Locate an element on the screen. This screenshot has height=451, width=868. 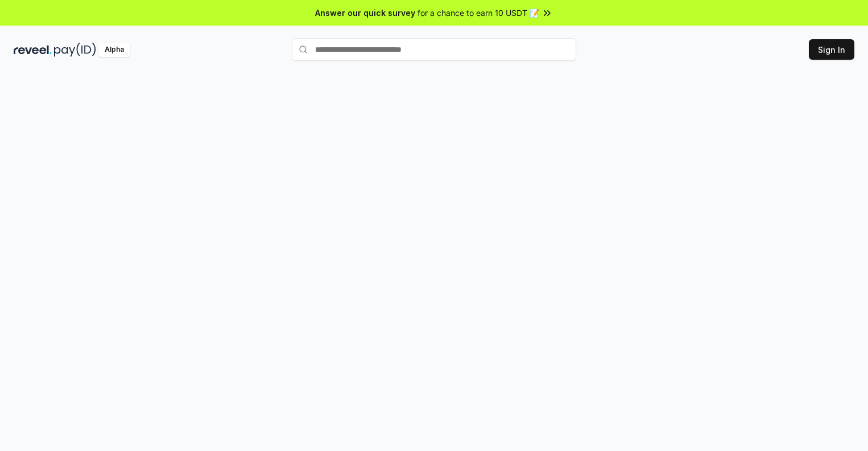
span: for a chance to earn 10 USDT 📝 is located at coordinates (478, 13).